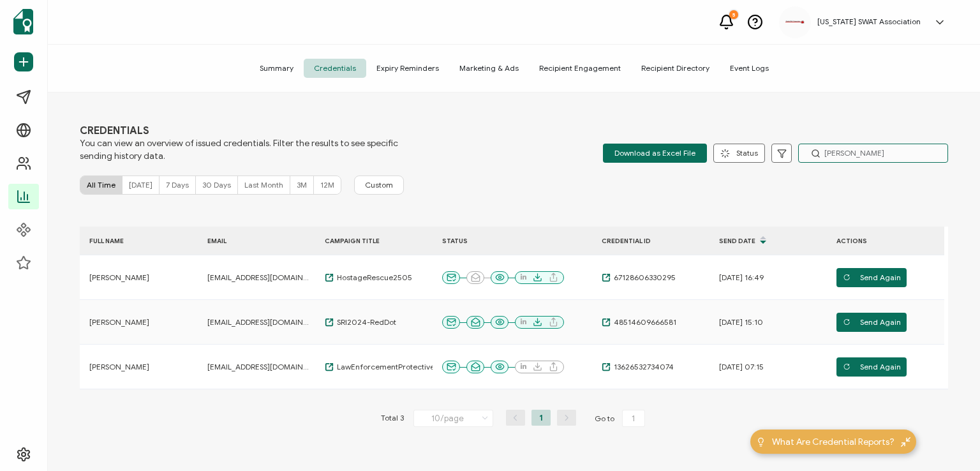  Describe the element at coordinates (239, 150) in the screenshot. I see `span: You can view an overview of issued credentials. Filter the results to see specific sending histor...` at that location.